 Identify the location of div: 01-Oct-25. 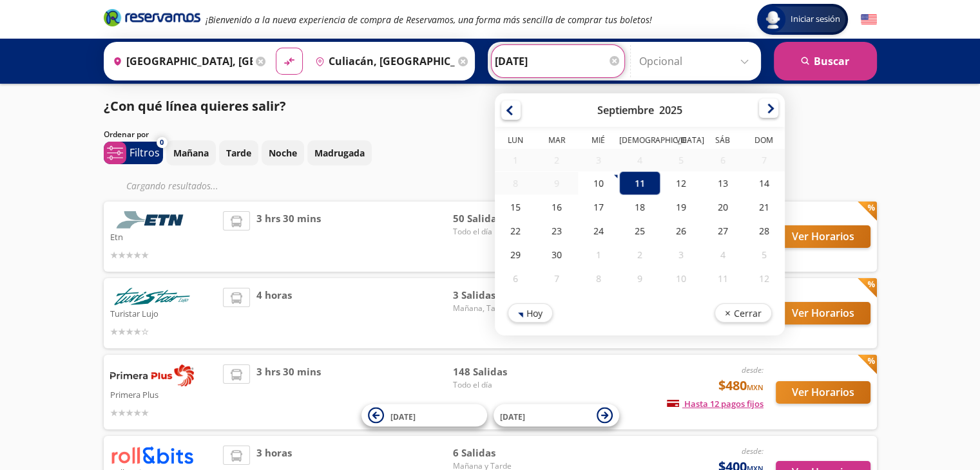
(598, 254).